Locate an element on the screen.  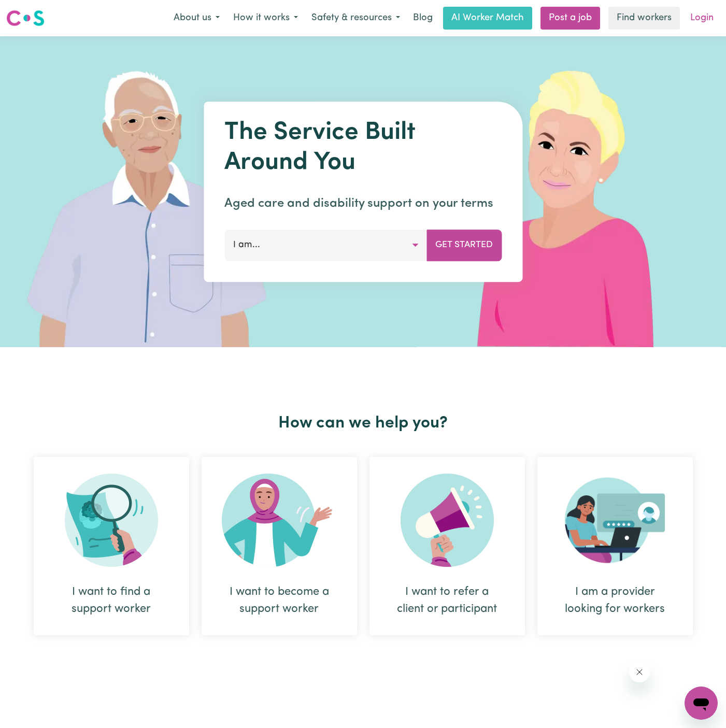
img: Provider is located at coordinates (615, 521).